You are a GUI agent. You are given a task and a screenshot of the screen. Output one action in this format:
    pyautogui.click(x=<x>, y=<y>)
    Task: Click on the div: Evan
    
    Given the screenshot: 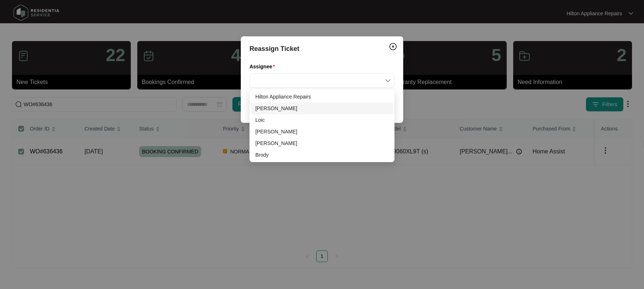 What is the action you would take?
    pyautogui.click(x=322, y=143)
    